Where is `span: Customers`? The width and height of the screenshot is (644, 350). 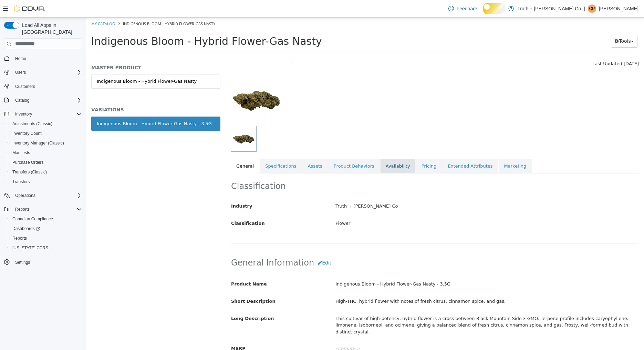 span: Customers is located at coordinates (47, 86).